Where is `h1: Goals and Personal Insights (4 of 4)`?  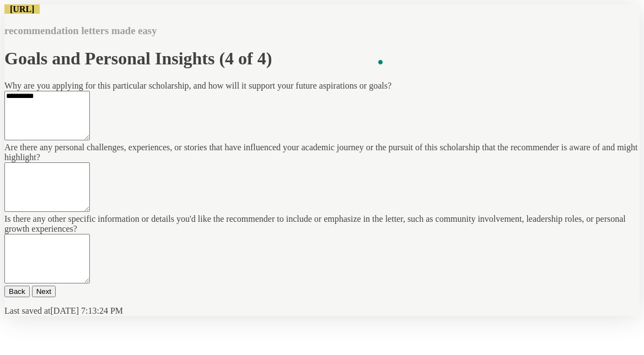 h1: Goals and Personal Insights (4 of 4) is located at coordinates (322, 59).